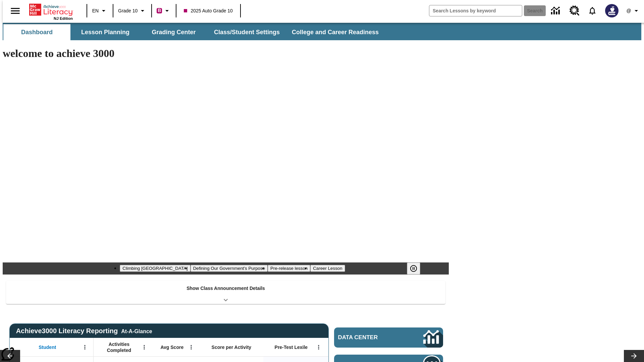  Describe the element at coordinates (95, 10) in the screenshot. I see `span: EN` at that location.